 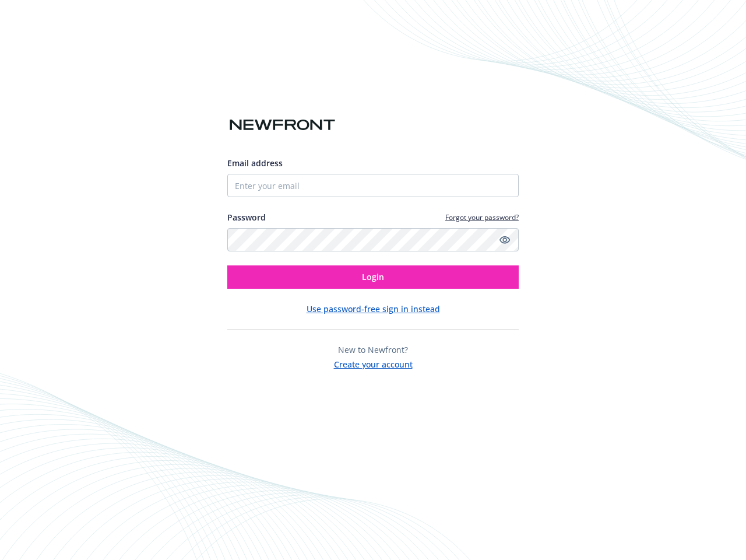 I want to click on img: Newfront logo, so click(x=282, y=125).